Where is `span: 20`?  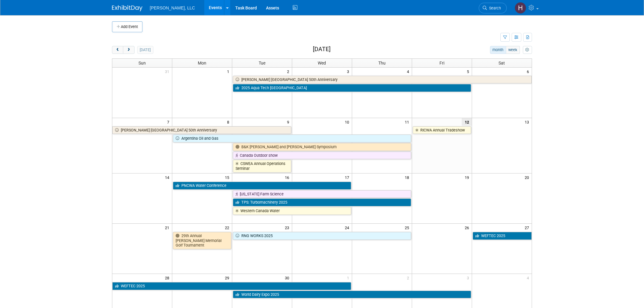 span: 20 is located at coordinates (528, 177).